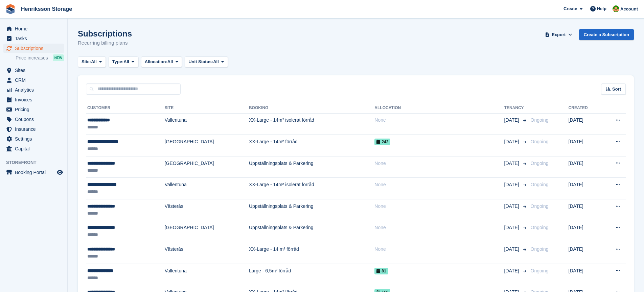 This screenshot has height=292, width=644. Describe the element at coordinates (617, 89) in the screenshot. I see `span: Sort` at that location.